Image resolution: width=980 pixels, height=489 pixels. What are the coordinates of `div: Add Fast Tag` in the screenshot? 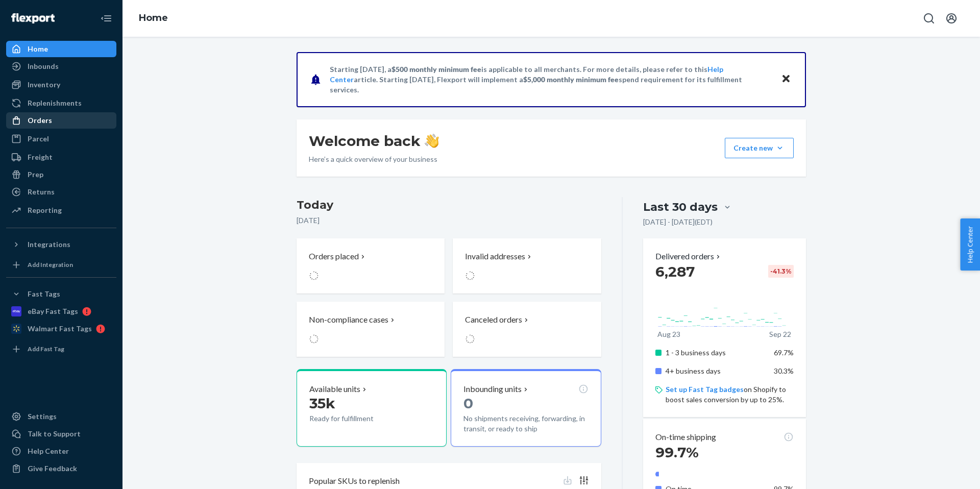 It's located at (46, 349).